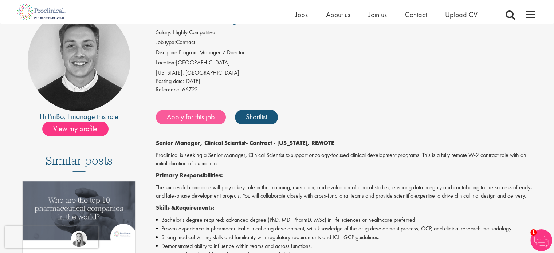 The height and width of the screenshot is (253, 554). Describe the element at coordinates (416, 15) in the screenshot. I see `span: Contact` at that location.